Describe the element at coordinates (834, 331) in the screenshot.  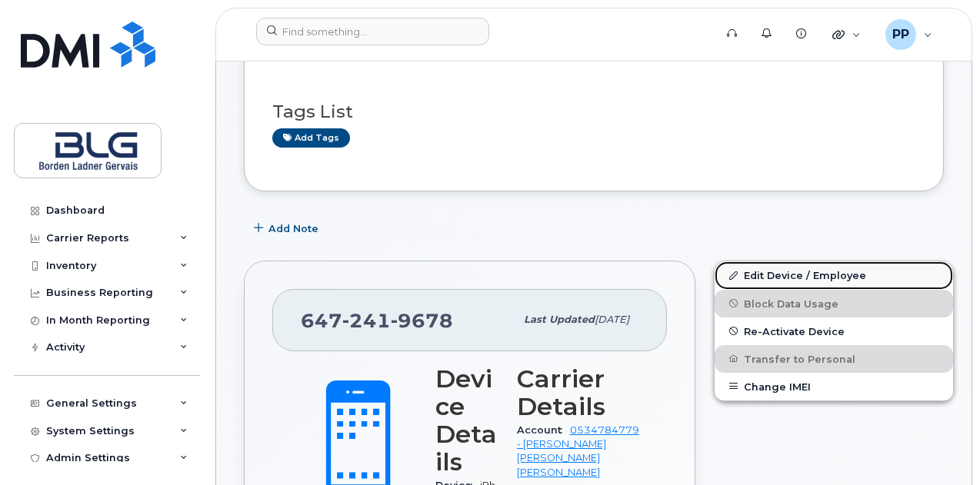
I see `button: Re-Activate Device` at that location.